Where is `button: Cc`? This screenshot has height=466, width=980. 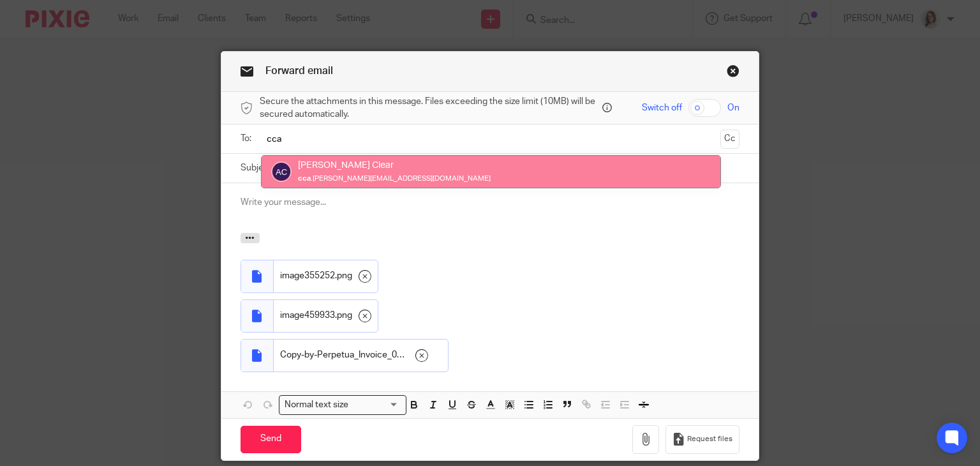 button: Cc is located at coordinates (730, 139).